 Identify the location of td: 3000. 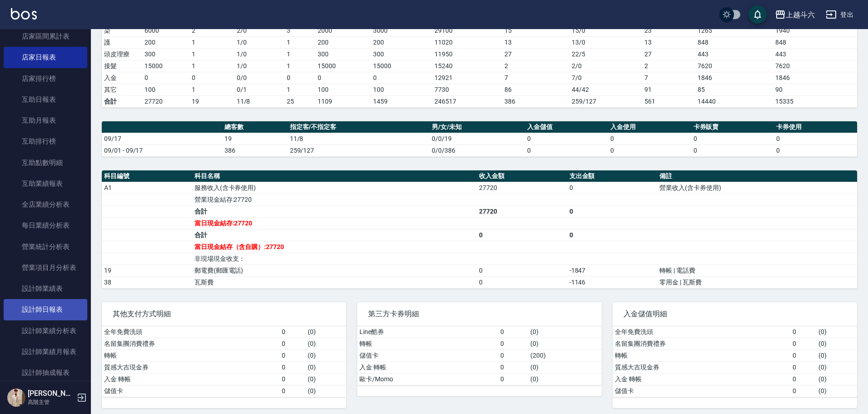
(402, 30).